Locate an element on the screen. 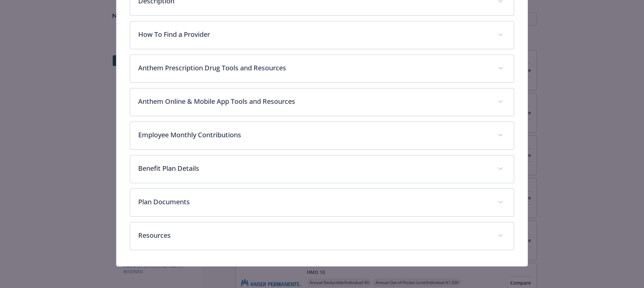 This screenshot has width=644, height=288. p: How To Find a Provider is located at coordinates (314, 34).